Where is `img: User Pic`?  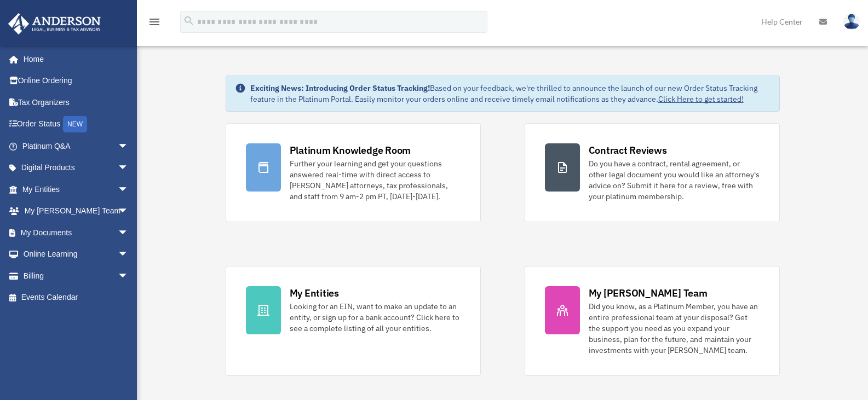
img: User Pic is located at coordinates (852, 21).